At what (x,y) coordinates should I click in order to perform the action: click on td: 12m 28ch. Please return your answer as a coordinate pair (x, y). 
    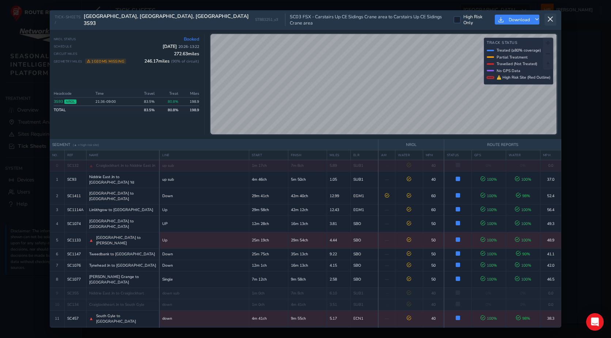
    Looking at the image, I should click on (268, 223).